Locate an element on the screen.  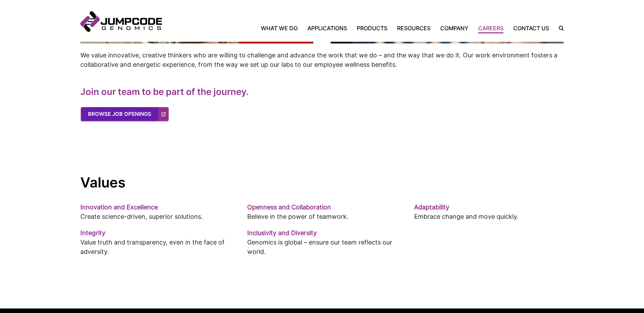
p: We value innovative, creative thinkers who are willing to challenge and advance the work that we ... is located at coordinates (322, 60).